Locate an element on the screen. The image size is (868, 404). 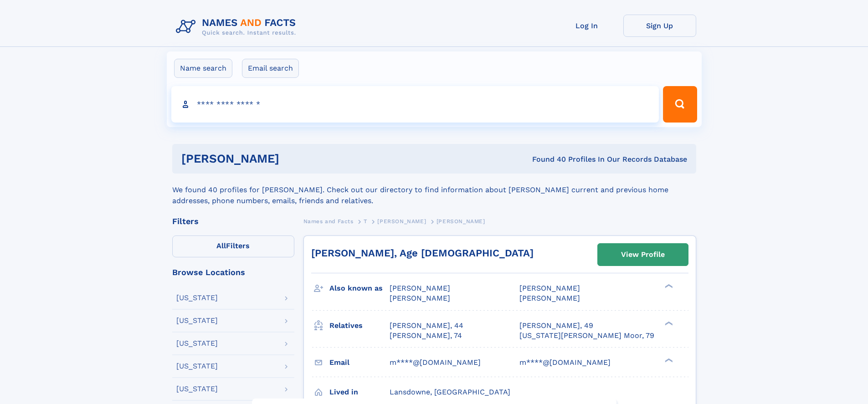
h3: Relatives is located at coordinates (359, 325).